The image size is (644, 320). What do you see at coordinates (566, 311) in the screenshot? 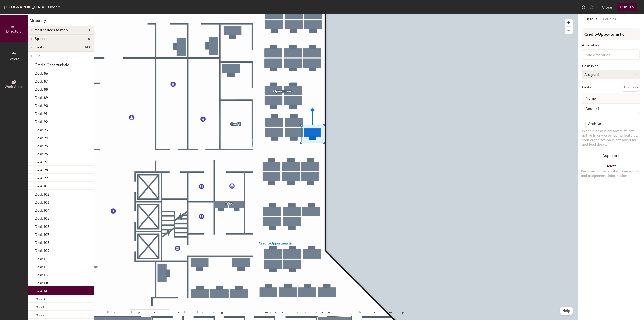
I see `button: Help` at bounding box center [566, 311].